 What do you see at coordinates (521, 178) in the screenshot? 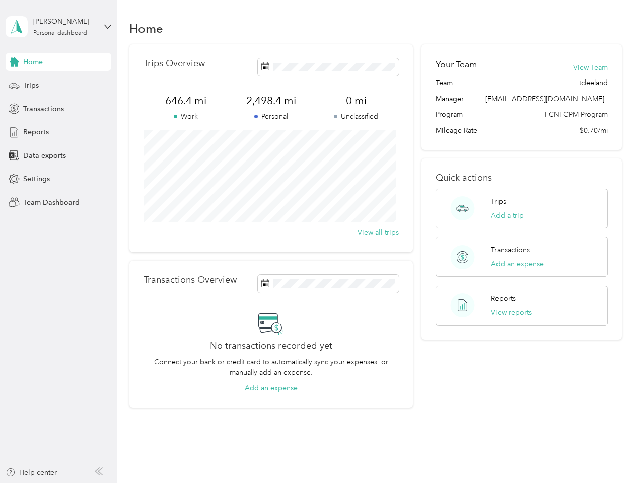
I see `p: Quick actions` at bounding box center [521, 178].